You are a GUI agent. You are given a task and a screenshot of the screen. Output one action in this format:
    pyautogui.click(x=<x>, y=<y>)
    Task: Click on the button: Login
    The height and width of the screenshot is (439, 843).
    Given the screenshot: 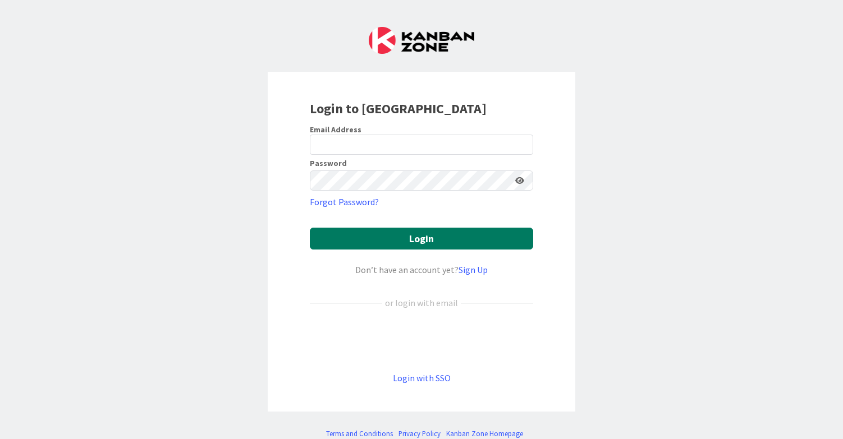 What is the action you would take?
    pyautogui.click(x=421, y=238)
    